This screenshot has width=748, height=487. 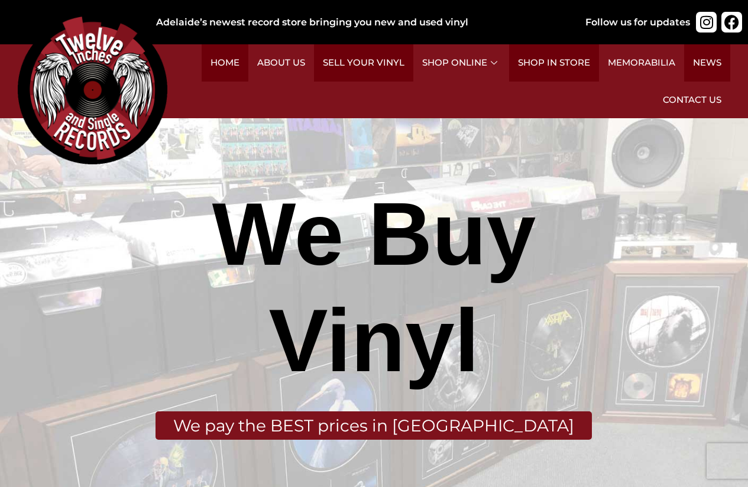 What do you see at coordinates (641, 63) in the screenshot?
I see `a: Memorabilia` at bounding box center [641, 63].